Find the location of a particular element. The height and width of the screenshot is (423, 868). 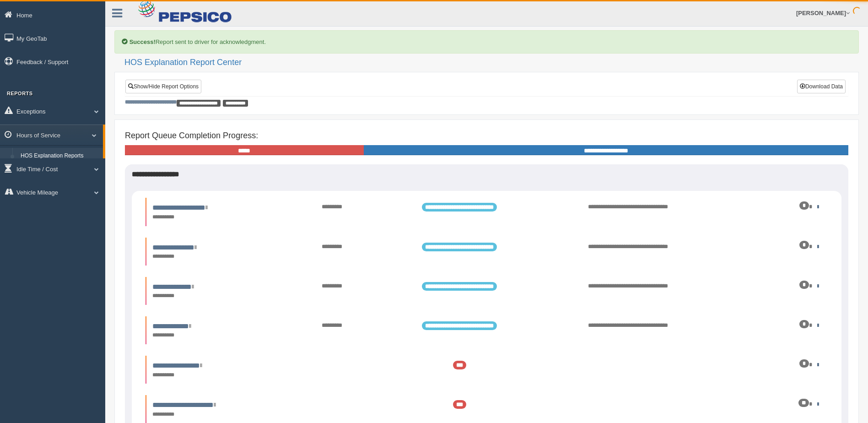

a: HOS Explanation Reports is located at coordinates (60, 156).